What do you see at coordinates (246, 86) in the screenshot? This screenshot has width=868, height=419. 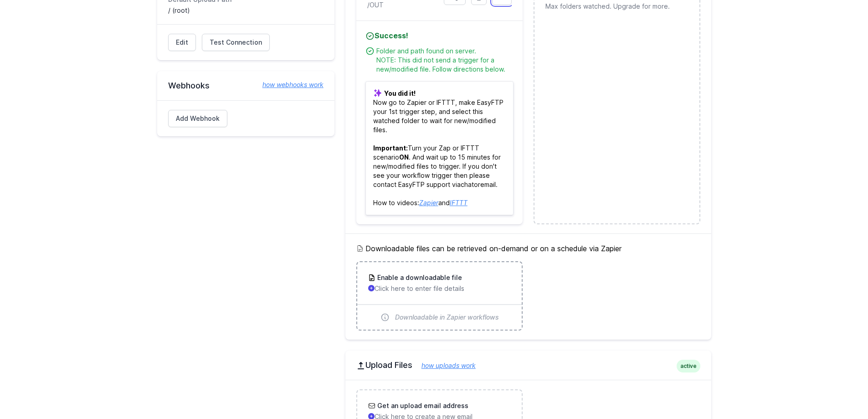 I see `h2: Webhooks` at bounding box center [246, 86].